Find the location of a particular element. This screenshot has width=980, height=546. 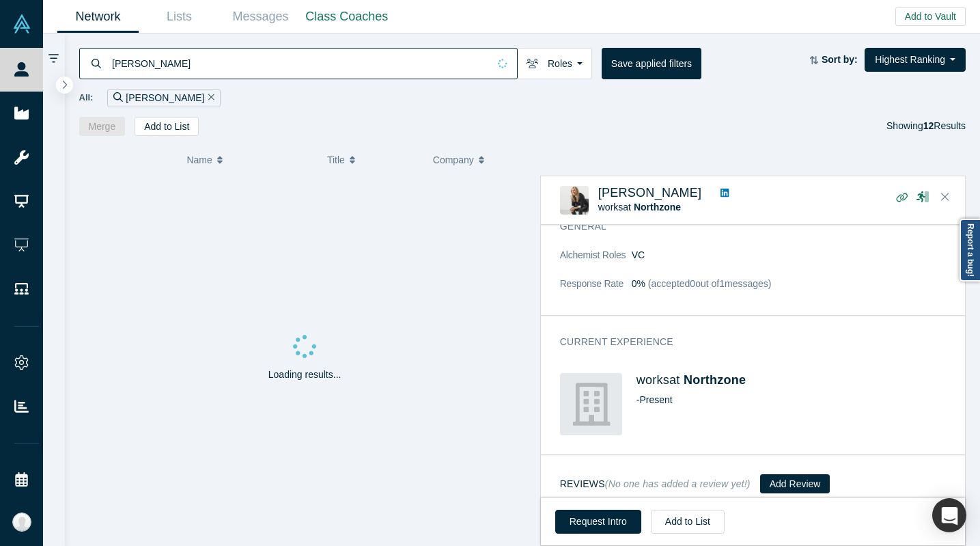

dt: Alchemist Roles is located at coordinates (596, 263).